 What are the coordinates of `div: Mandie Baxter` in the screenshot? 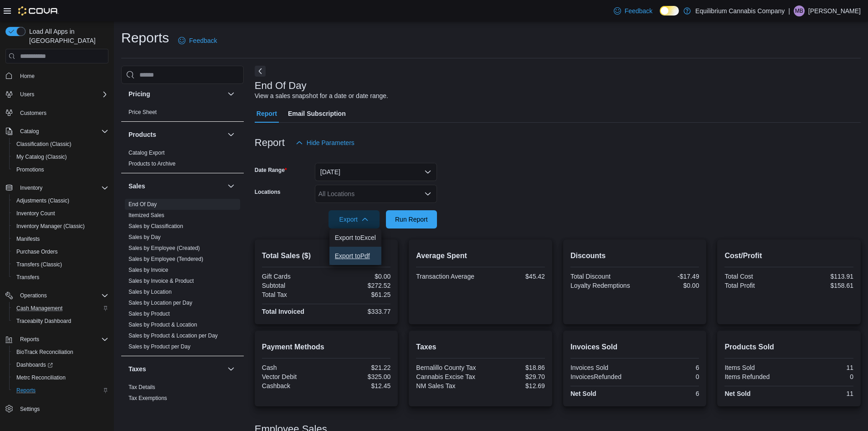 It's located at (799, 11).